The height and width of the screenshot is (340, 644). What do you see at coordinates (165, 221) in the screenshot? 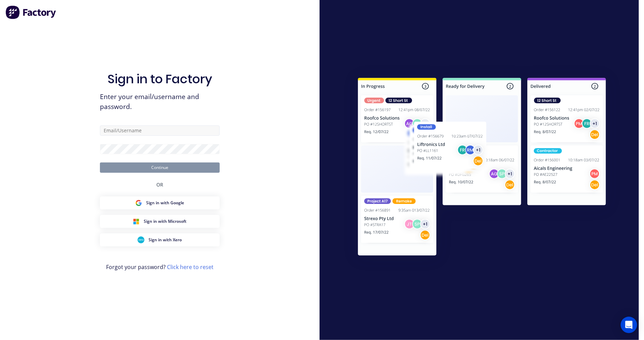
I see `span: Sign in with Microsoft` at bounding box center [165, 221].